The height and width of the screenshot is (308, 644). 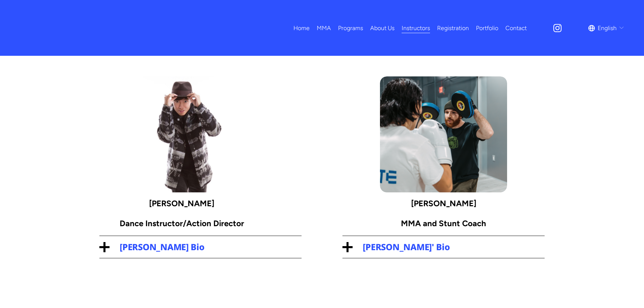 I want to click on a: Home, so click(x=302, y=28).